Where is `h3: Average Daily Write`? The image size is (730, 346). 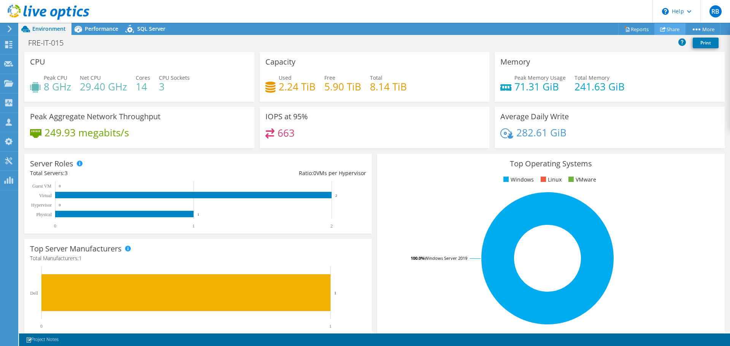 h3: Average Daily Write is located at coordinates (535, 117).